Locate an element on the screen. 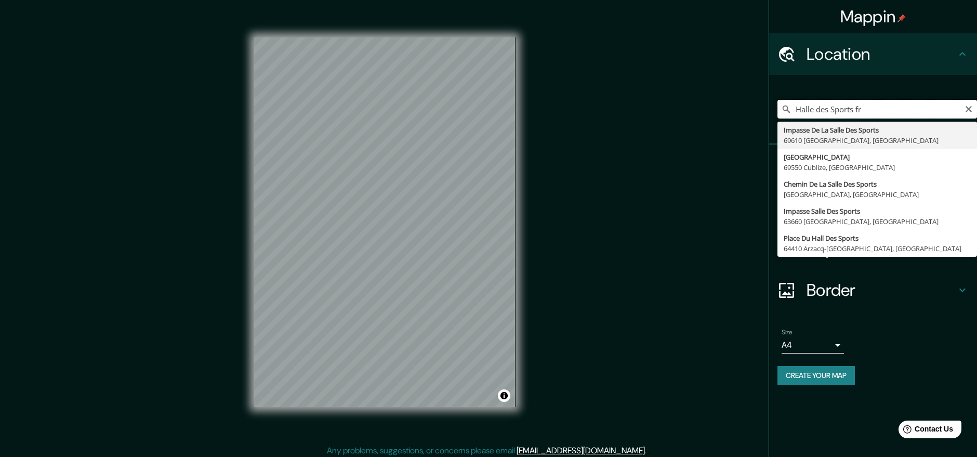 This screenshot has width=977, height=457. h4: Location is located at coordinates (882, 54).